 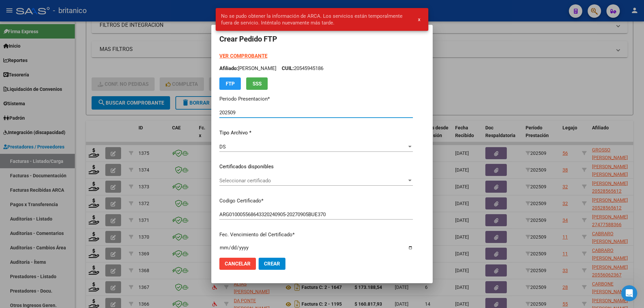 What do you see at coordinates (222, 146) in the screenshot?
I see `span: DS` at bounding box center [222, 146].